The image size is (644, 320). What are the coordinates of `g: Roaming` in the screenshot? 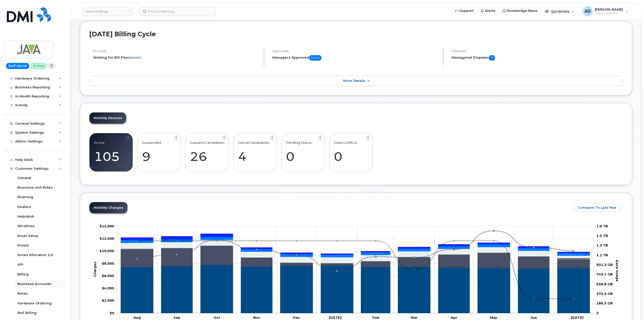 It's located at (355, 257).